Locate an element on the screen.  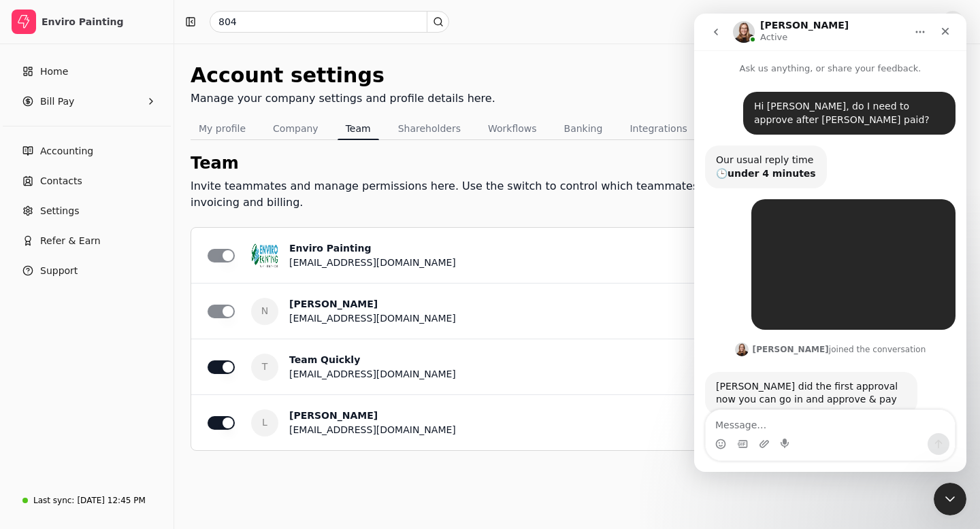
div: Team Quickly is located at coordinates (373, 360).